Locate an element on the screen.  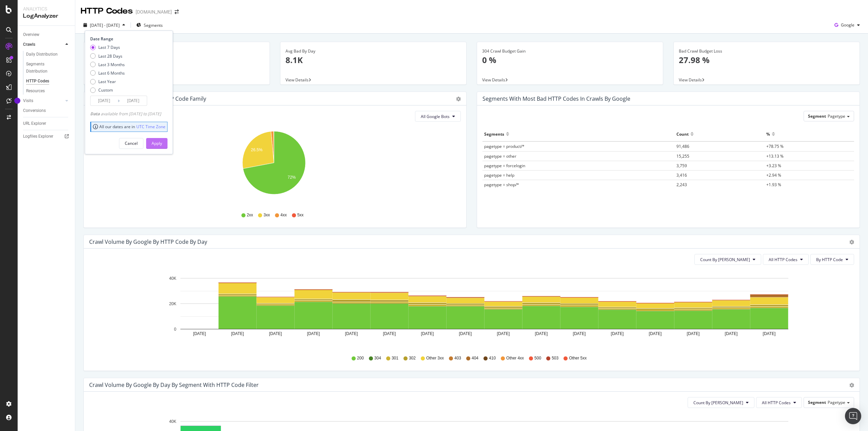
a: Overview is located at coordinates (46, 34).